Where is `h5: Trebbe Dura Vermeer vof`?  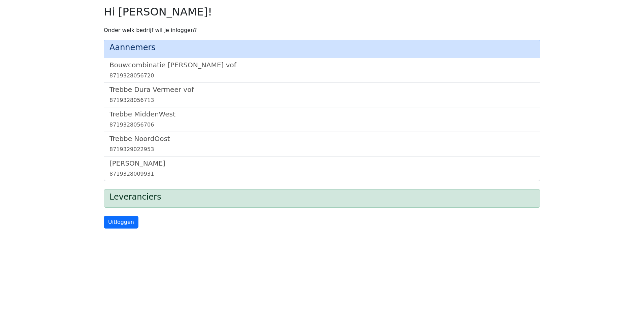
h5: Trebbe Dura Vermeer vof is located at coordinates (322, 90).